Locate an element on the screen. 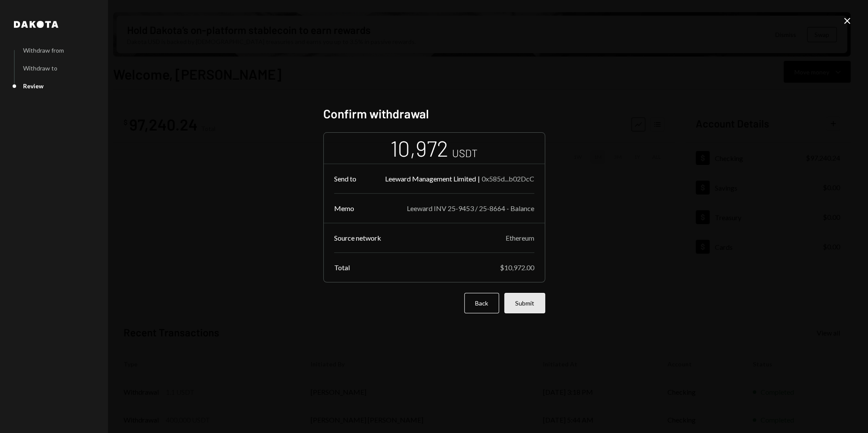 This screenshot has width=868, height=433. div: Source network is located at coordinates (357, 238).